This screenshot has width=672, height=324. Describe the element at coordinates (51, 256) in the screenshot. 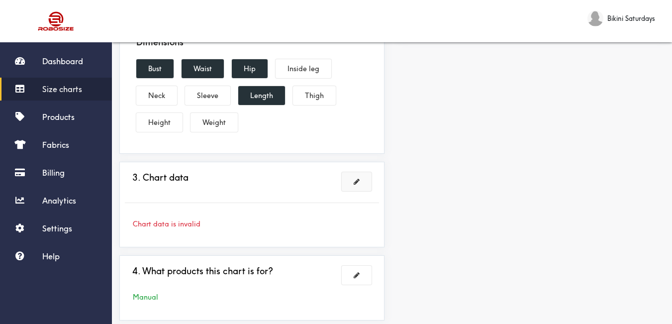

I see `span: Help` at that location.